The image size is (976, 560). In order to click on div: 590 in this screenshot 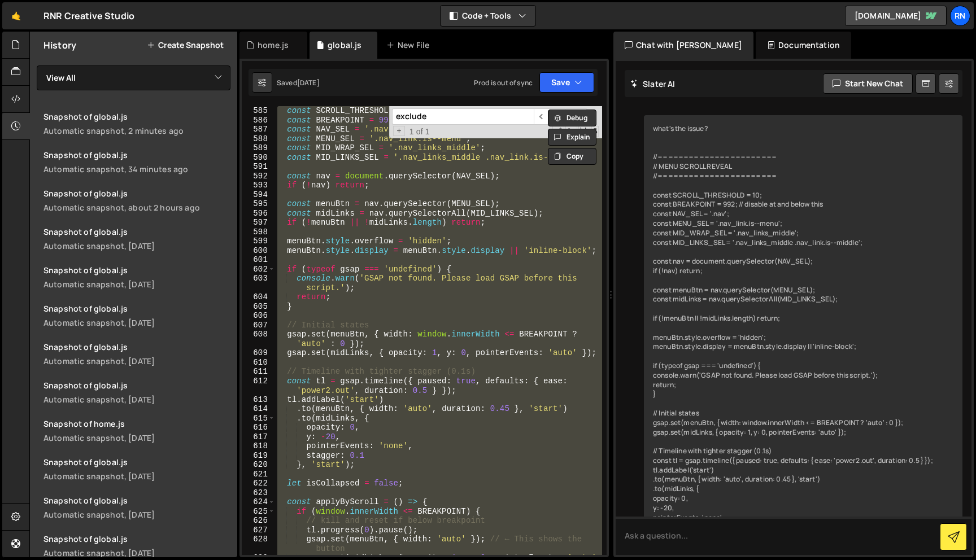, I will do `click(259, 157)`.